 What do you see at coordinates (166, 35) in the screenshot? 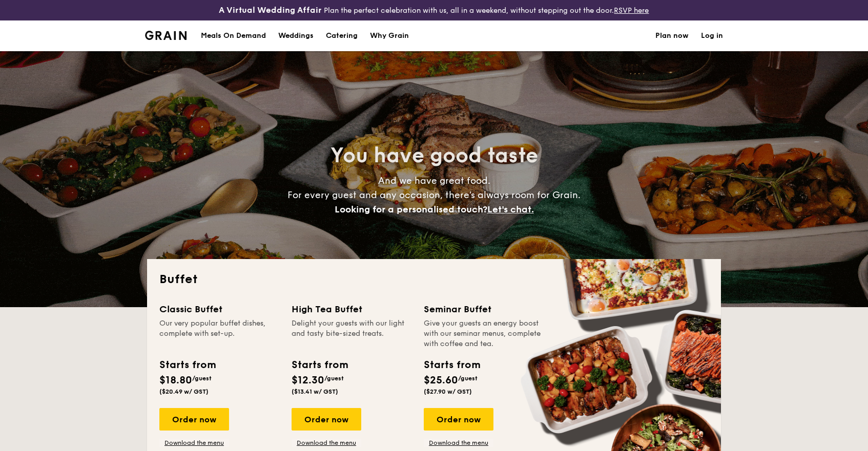
I see `img: Grain` at bounding box center [166, 35].